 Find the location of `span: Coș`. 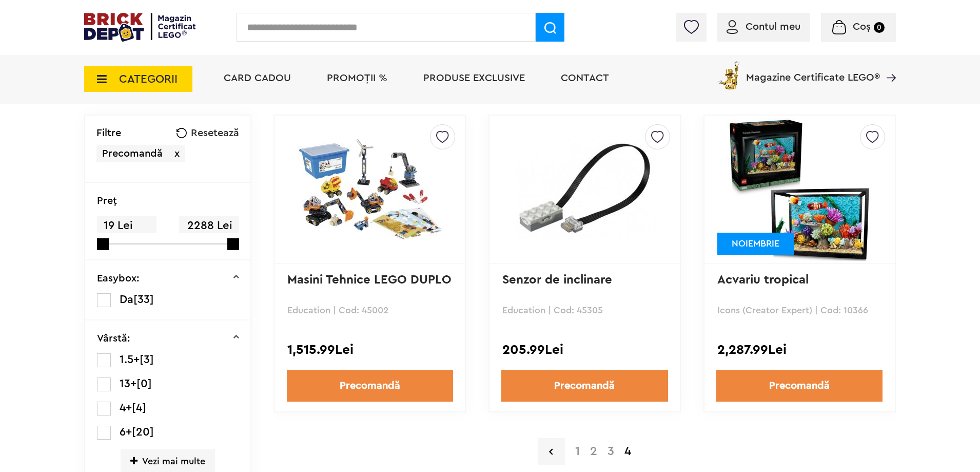

span: Coș is located at coordinates (861, 27).